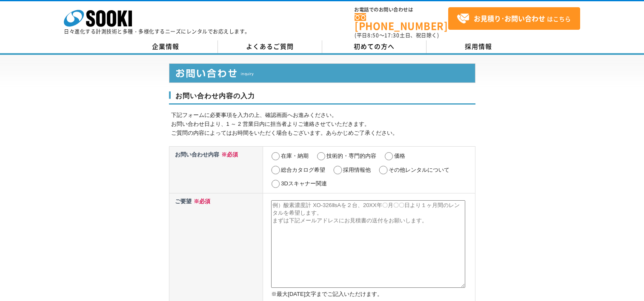 This screenshot has height=301, width=644. What do you see at coordinates (419, 170) in the screenshot?
I see `label: その他レンタルについて` at bounding box center [419, 170].